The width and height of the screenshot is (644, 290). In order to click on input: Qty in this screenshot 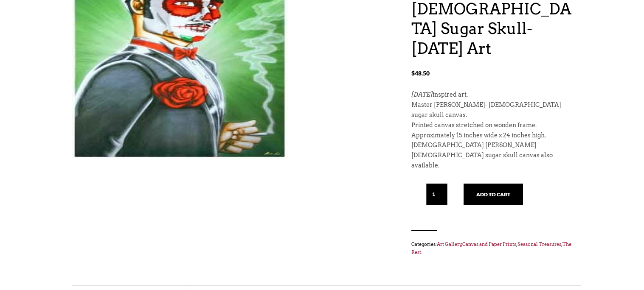, I will do `click(437, 194)`.